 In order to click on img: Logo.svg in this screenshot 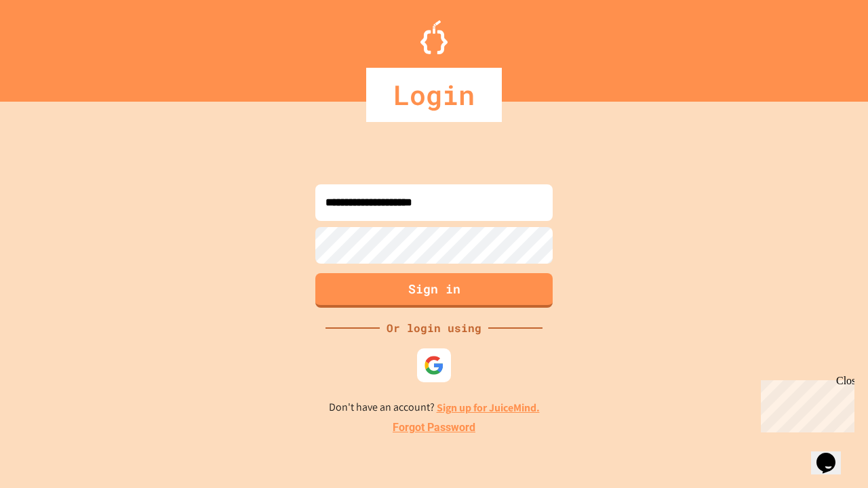, I will do `click(434, 37)`.